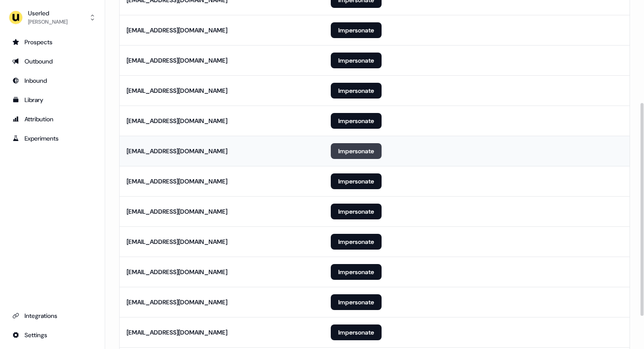  Describe the element at coordinates (52, 100) in the screenshot. I see `a: Go to templates` at that location.